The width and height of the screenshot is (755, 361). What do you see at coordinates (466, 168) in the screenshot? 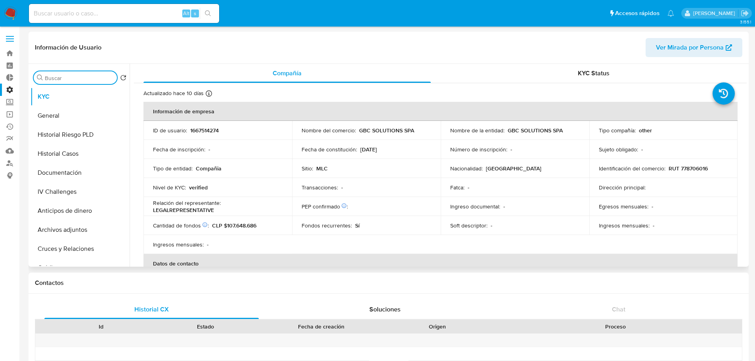
I see `p: Nacionalidad :` at bounding box center [466, 168].